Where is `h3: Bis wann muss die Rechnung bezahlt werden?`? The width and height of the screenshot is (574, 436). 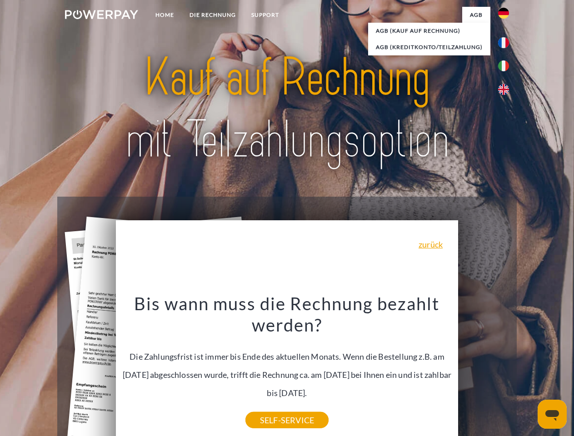 h3: Bis wann muss die Rechnung bezahlt werden? is located at coordinates (287, 314).